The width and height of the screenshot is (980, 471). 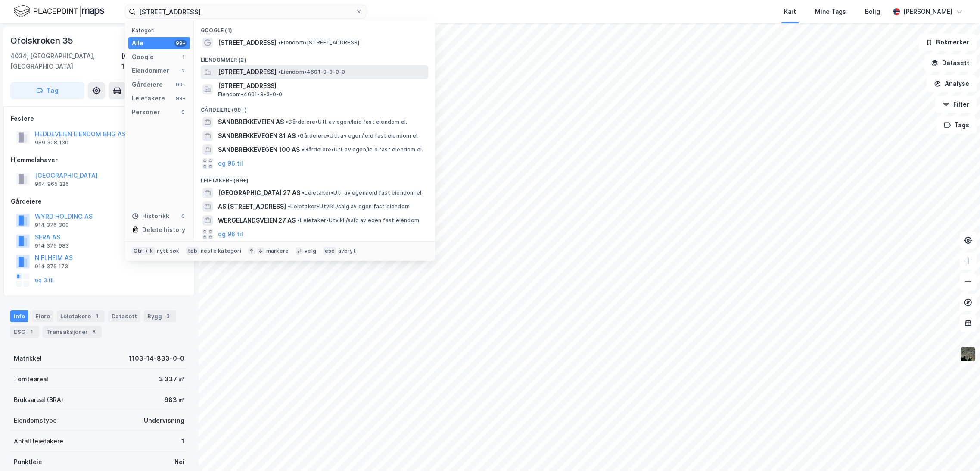 What do you see at coordinates (38, 441) in the screenshot?
I see `div: Antall leietakere` at bounding box center [38, 441].